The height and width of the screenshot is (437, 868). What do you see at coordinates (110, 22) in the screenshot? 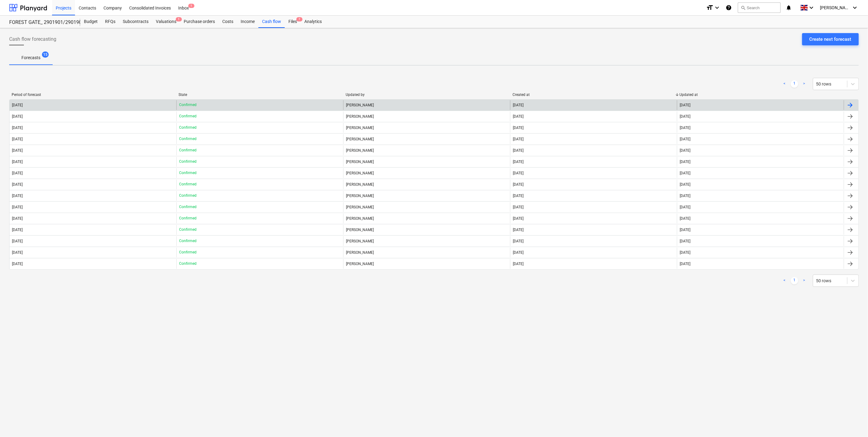
I see `a: RFQs` at bounding box center [110, 22].